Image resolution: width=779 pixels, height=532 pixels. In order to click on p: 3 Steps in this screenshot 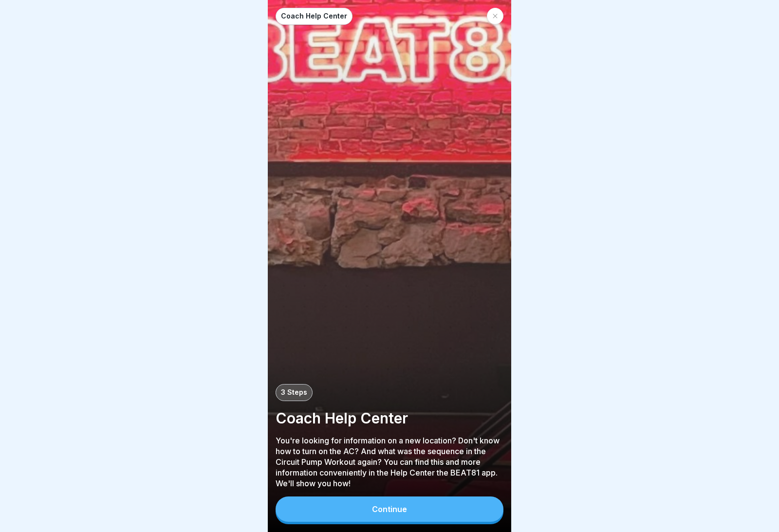, I will do `click(294, 392)`.